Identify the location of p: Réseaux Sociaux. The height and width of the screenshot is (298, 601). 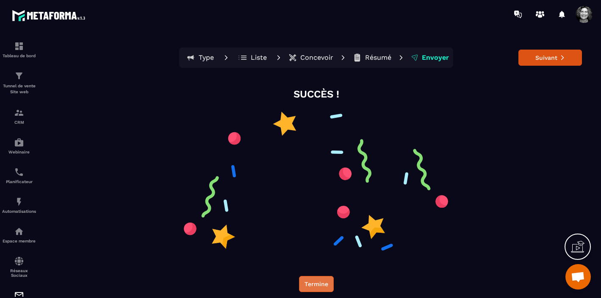
(19, 273).